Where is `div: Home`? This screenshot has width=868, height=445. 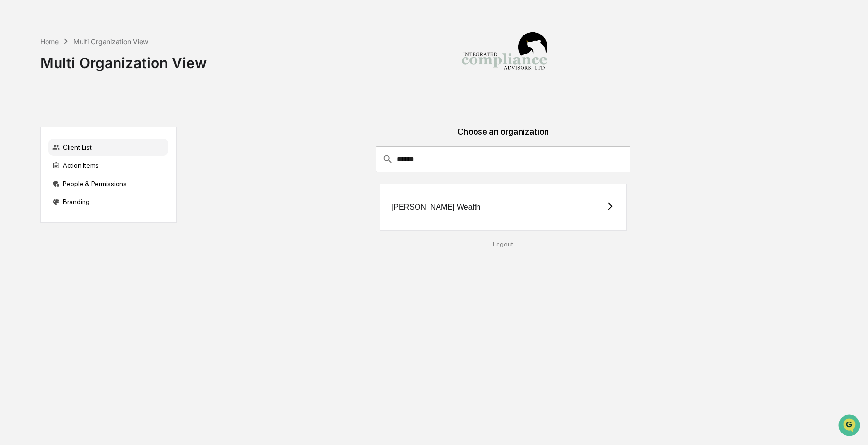 div: Home is located at coordinates (49, 41).